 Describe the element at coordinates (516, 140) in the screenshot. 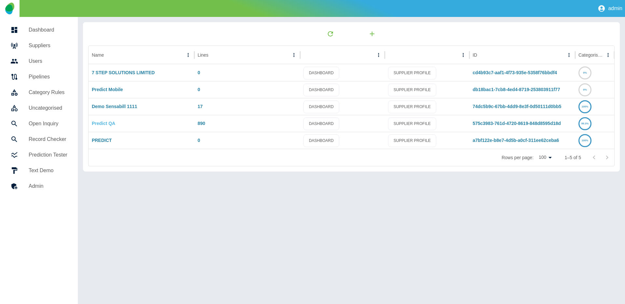

I see `a: a7bf122e-b8e7-4d5b-a0cf-311ee62ceba6` at that location.